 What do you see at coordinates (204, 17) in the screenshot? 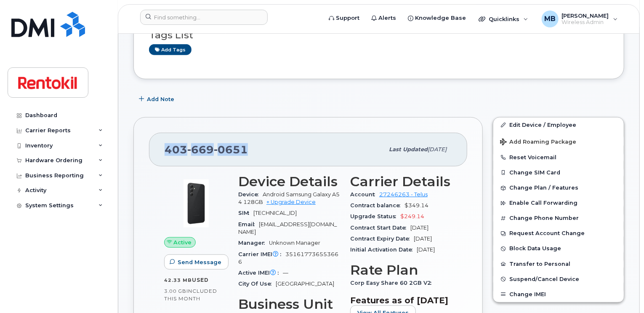
I see `input: Find something...` at bounding box center [204, 17].